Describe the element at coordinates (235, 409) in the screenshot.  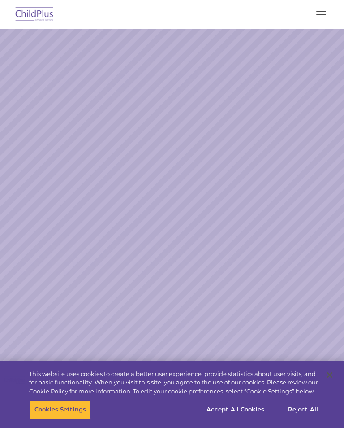
I see `button: Accept All Cookies` at that location.